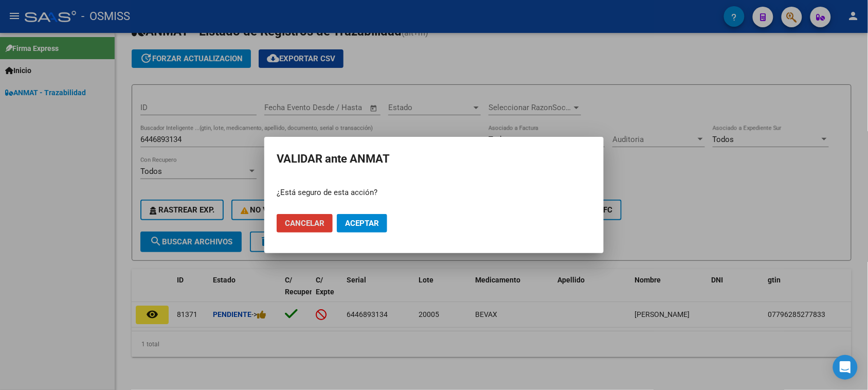 Image resolution: width=868 pixels, height=390 pixels. I want to click on span: Cancelar, so click(305, 223).